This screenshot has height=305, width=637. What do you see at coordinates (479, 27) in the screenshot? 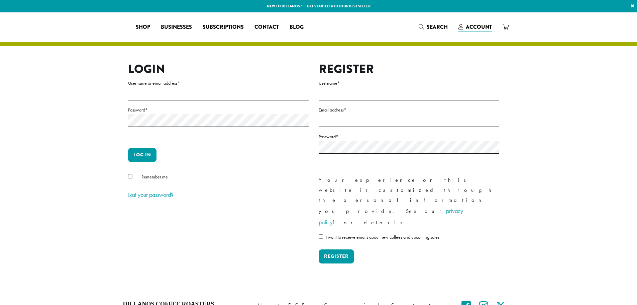
I see `span: Account` at bounding box center [479, 27].